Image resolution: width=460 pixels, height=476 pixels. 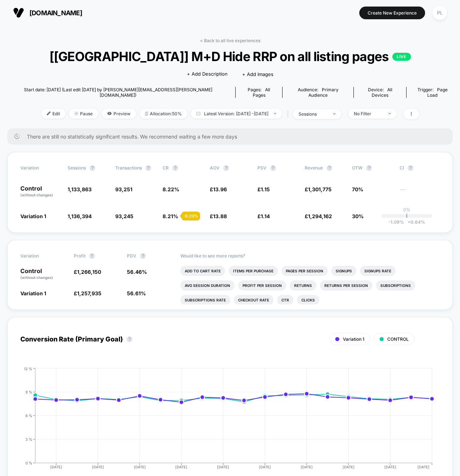 I want to click on span: 1,294,162, so click(x=320, y=216).